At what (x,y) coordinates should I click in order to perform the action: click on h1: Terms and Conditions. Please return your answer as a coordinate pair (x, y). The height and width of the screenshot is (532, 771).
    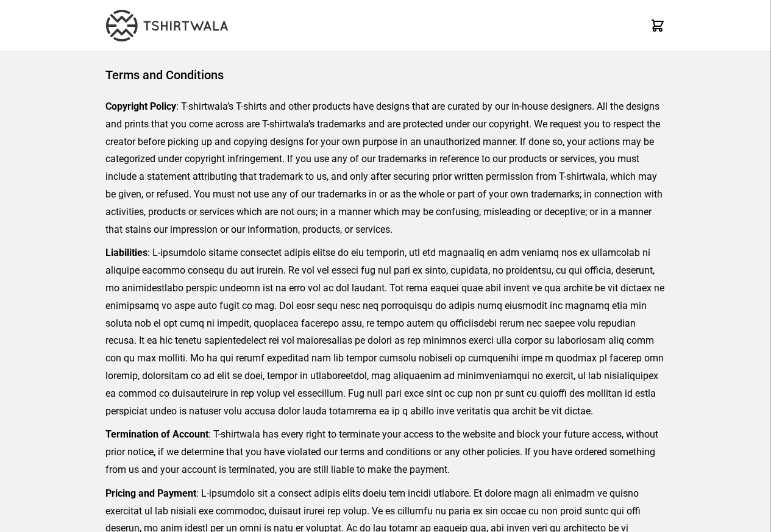
    Looking at the image, I should click on (386, 75).